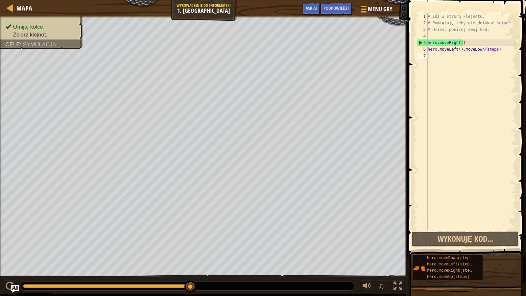 This screenshot has height=296, width=526. What do you see at coordinates (312, 8) in the screenshot?
I see `span: Ask AI` at bounding box center [312, 8].